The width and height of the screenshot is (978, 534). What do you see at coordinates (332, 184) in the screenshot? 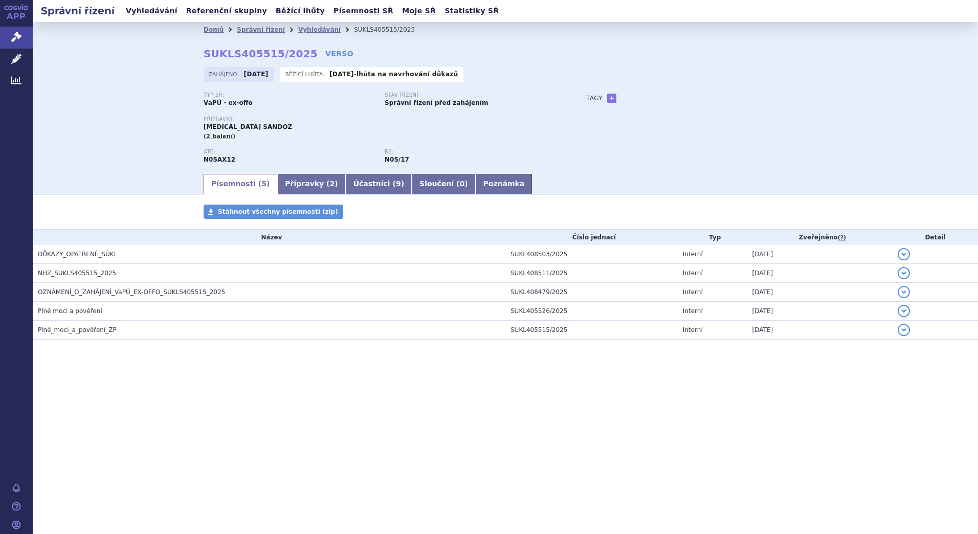
I see `span: 2` at bounding box center [332, 184].